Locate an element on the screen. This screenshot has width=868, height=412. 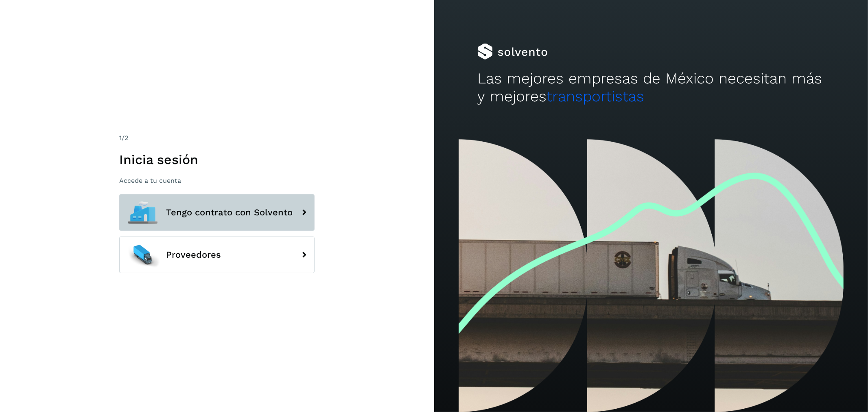
div: /2 is located at coordinates (217, 138).